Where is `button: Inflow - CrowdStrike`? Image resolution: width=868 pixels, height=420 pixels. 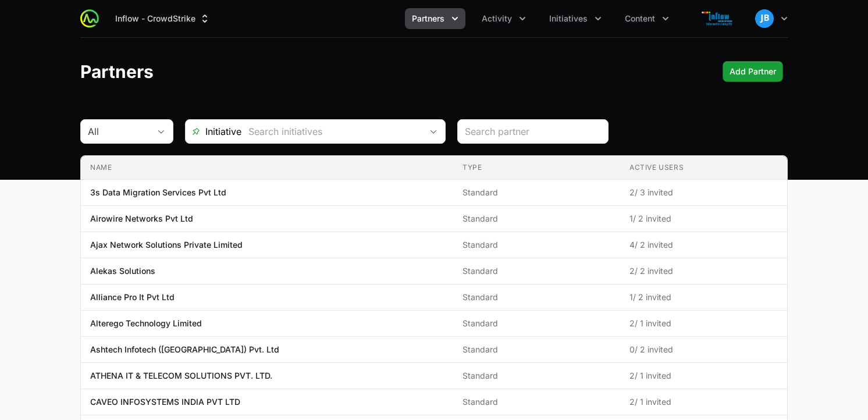
button: Inflow - CrowdStrike is located at coordinates (163, 18).